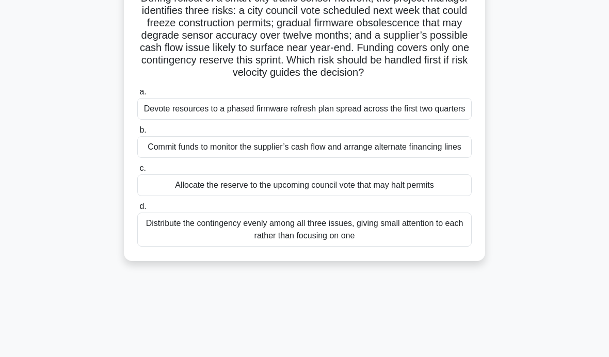 The width and height of the screenshot is (609, 357). What do you see at coordinates (304, 147) in the screenshot?
I see `div: Commit funds to monitor the supplier’s cash flow and arrange alternate financing lines` at bounding box center [304, 147].